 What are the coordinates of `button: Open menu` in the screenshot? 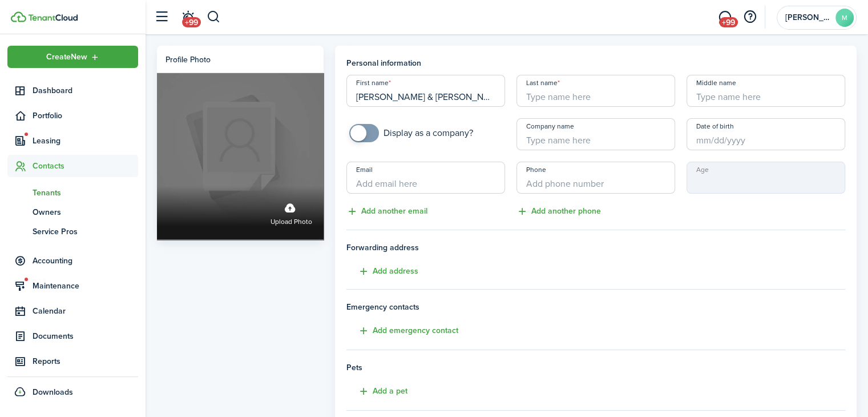 It's located at (72, 57).